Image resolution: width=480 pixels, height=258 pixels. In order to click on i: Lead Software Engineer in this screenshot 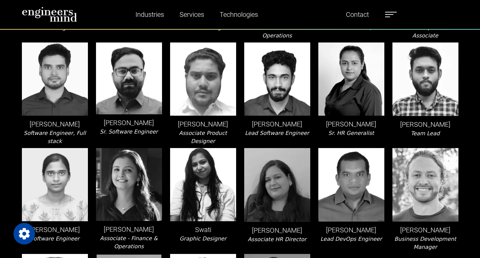, I will do `click(277, 133)`.